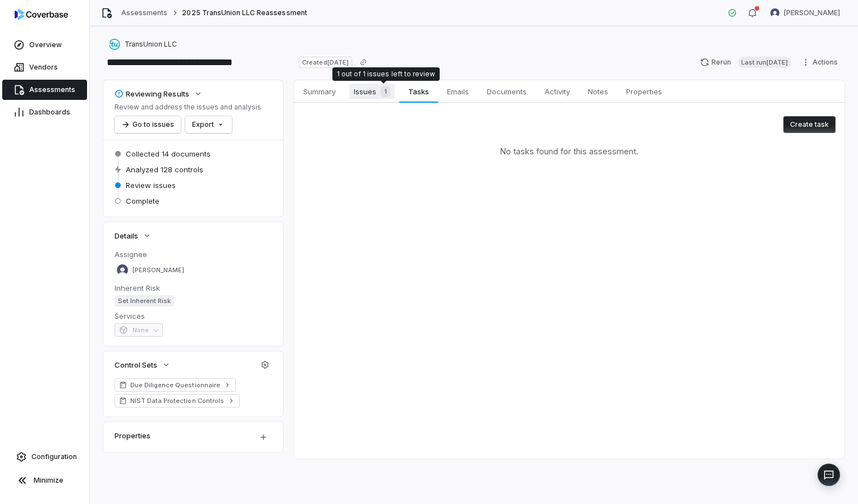 The width and height of the screenshot is (858, 504). I want to click on dt: Services, so click(193, 316).